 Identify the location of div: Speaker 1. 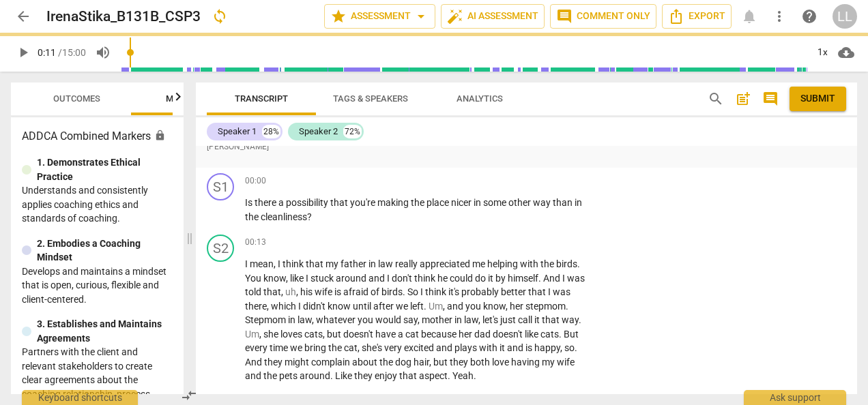
(237, 131).